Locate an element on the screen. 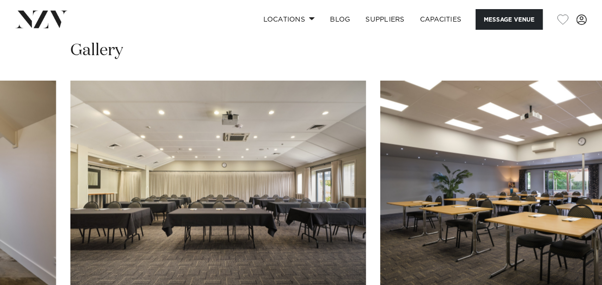  a: SUPPLIERS is located at coordinates (385, 19).